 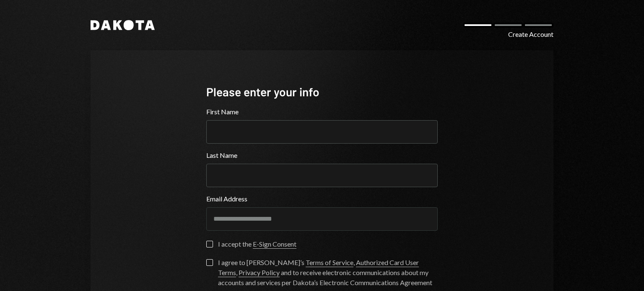 I want to click on a: Terms of Service, so click(x=329, y=262).